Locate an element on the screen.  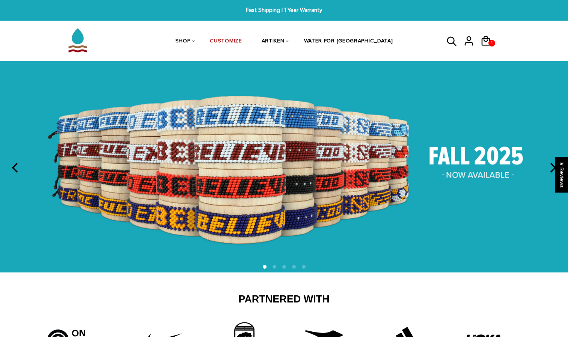
a: CUSTOMIZE is located at coordinates (226, 42).